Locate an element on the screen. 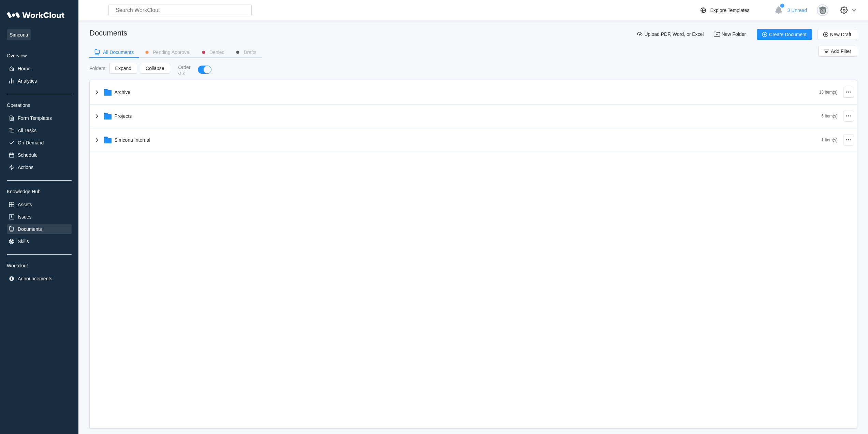  div: Denied is located at coordinates (217, 52).